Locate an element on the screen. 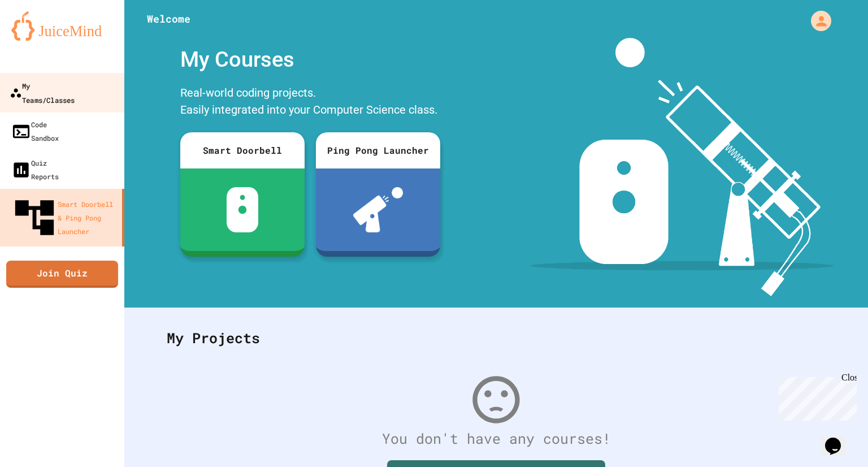  img: ppl-with-ball.png is located at coordinates (378, 210).